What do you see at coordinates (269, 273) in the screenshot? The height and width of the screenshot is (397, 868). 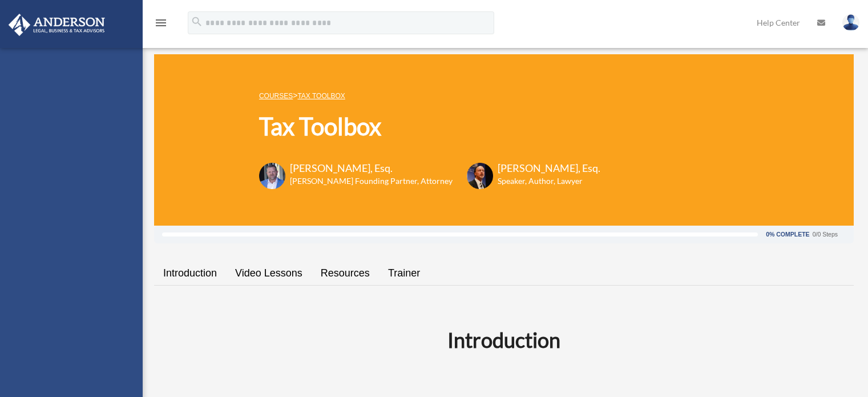 I see `a: Video Lessons` at bounding box center [269, 273].